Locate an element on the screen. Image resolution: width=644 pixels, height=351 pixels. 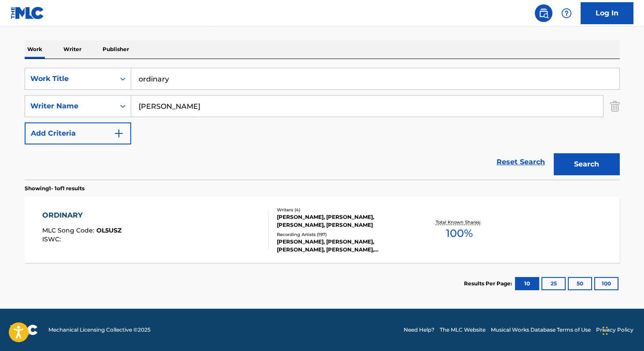
div: Writer Name is located at coordinates (70, 106).